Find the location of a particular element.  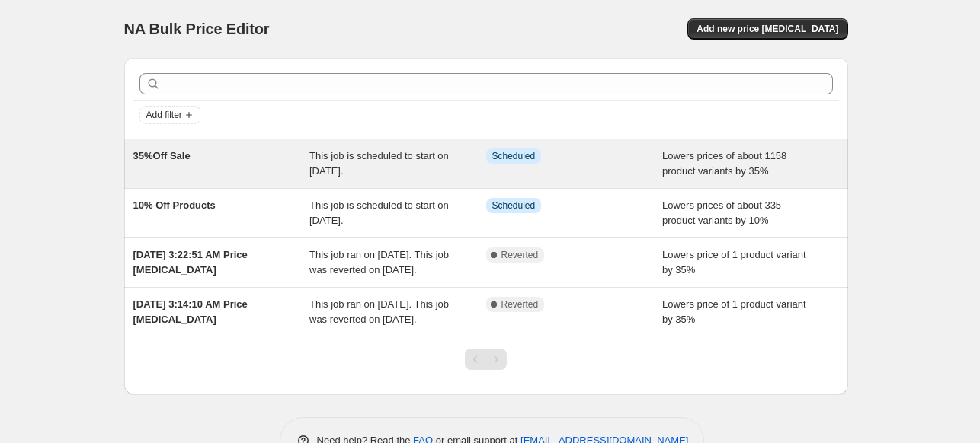

span: 10% Off Products is located at coordinates (174, 205).